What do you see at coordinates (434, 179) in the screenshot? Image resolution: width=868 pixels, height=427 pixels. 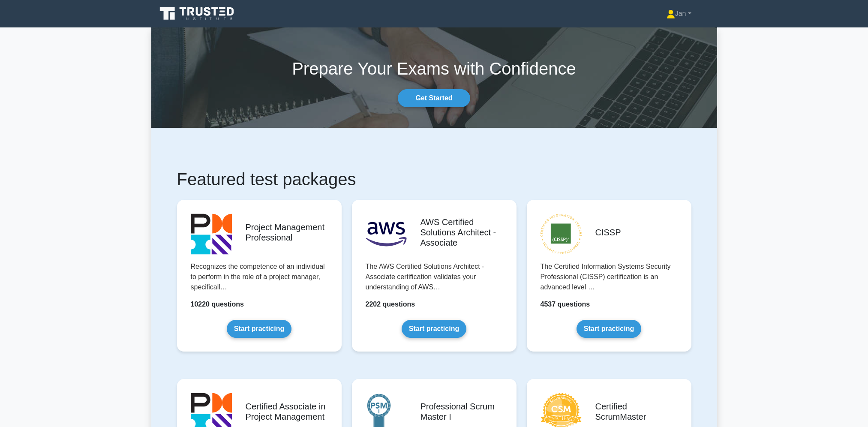 I see `h1: Featured test packages` at bounding box center [434, 179].